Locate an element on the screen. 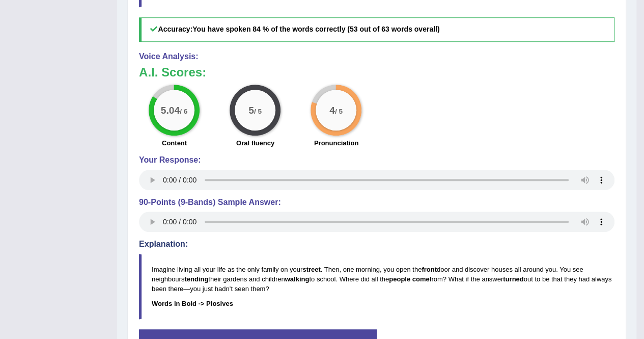 The image size is (644, 339). big: 4 is located at coordinates (333, 110).